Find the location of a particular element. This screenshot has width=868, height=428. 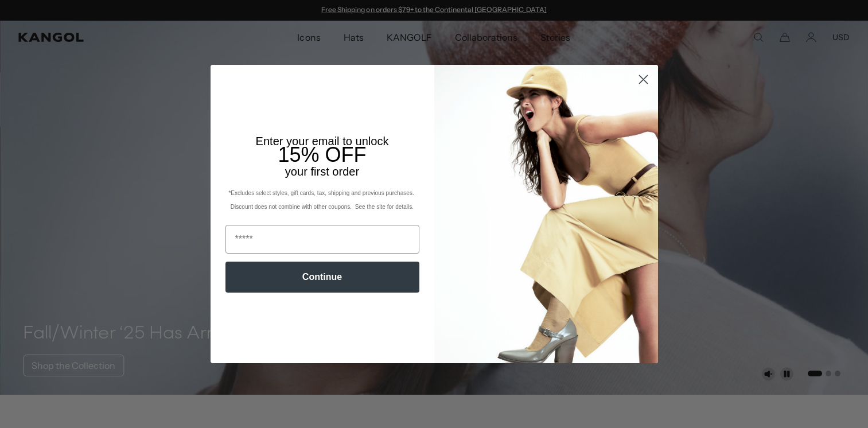

span: 15% OFF is located at coordinates (322, 155).